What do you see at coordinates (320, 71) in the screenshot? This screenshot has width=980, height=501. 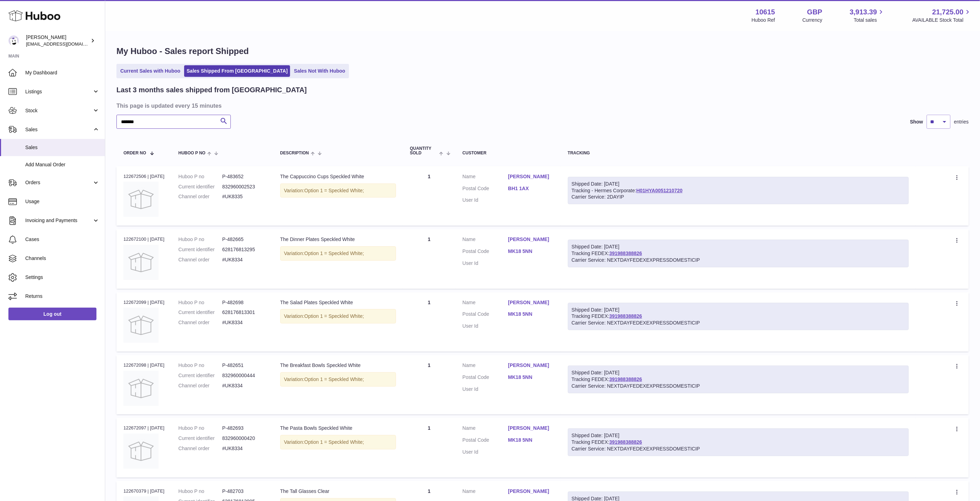 I see `a: Sales Not With Huboo` at bounding box center [320, 71].